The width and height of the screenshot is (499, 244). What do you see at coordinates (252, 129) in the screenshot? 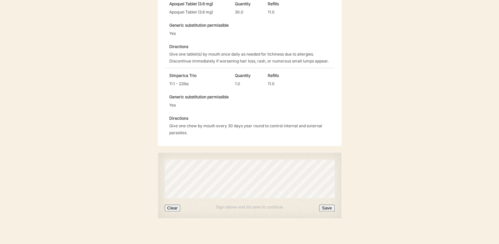
I see `div: Give one chew by mouth every 30 days year round to control internal and external parasites.` at bounding box center [252, 129].